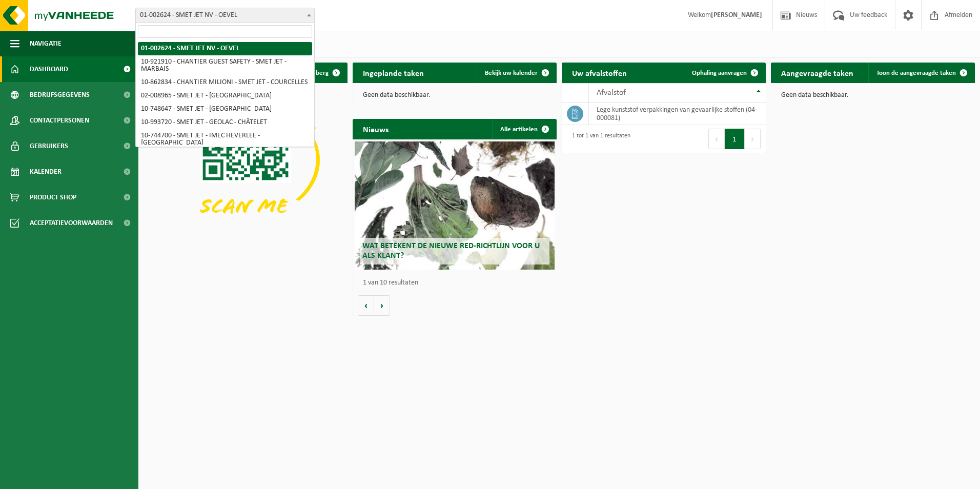  Describe the element at coordinates (46, 172) in the screenshot. I see `span: Kalender` at that location.